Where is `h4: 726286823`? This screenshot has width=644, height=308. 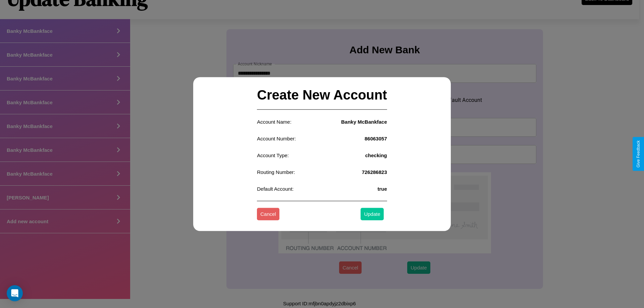 h4: 726286823 is located at coordinates (374, 172).